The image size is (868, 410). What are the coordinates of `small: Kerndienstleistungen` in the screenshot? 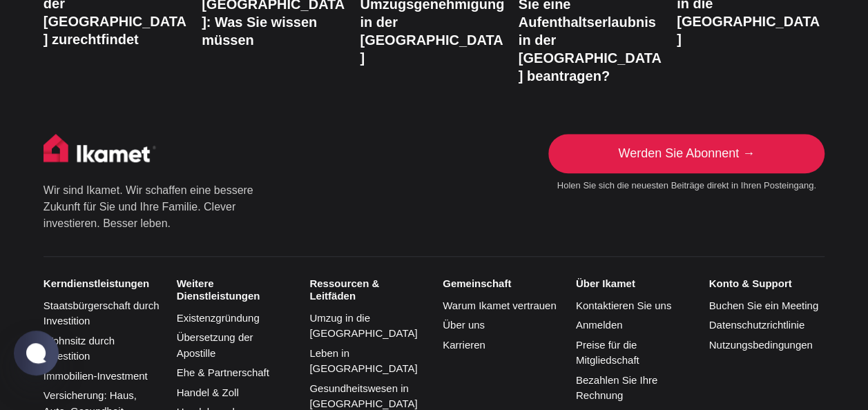 It's located at (102, 284).